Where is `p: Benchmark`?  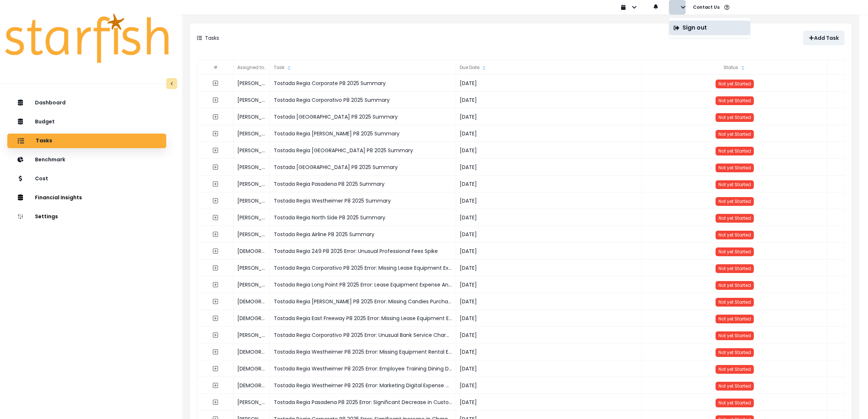
p: Benchmark is located at coordinates (50, 159).